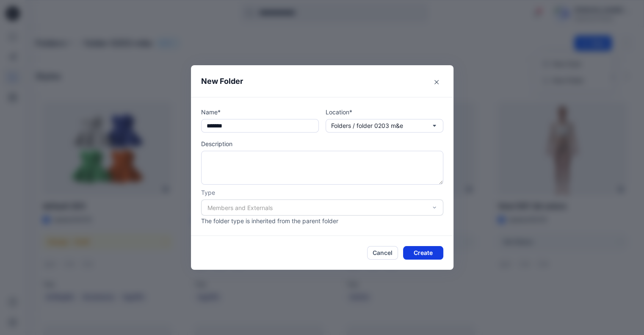  I want to click on p: Location*, so click(384, 111).